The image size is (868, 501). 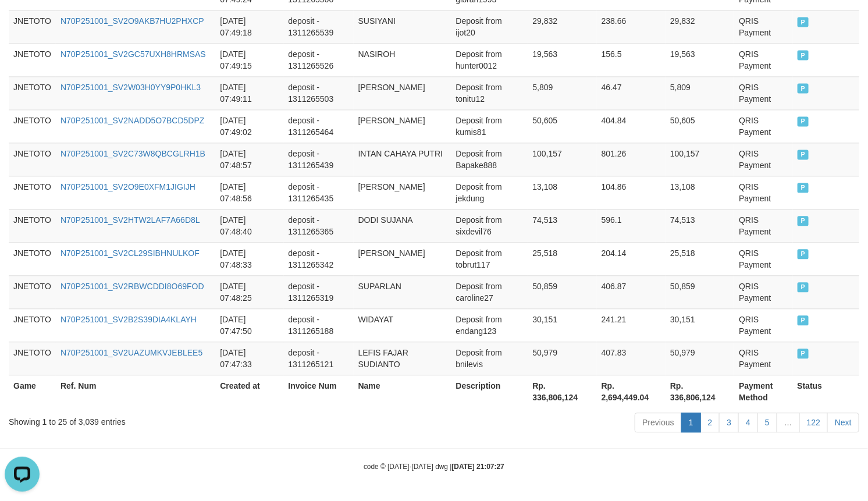 What do you see at coordinates (136, 391) in the screenshot?
I see `th: Ref. Num` at bounding box center [136, 391].